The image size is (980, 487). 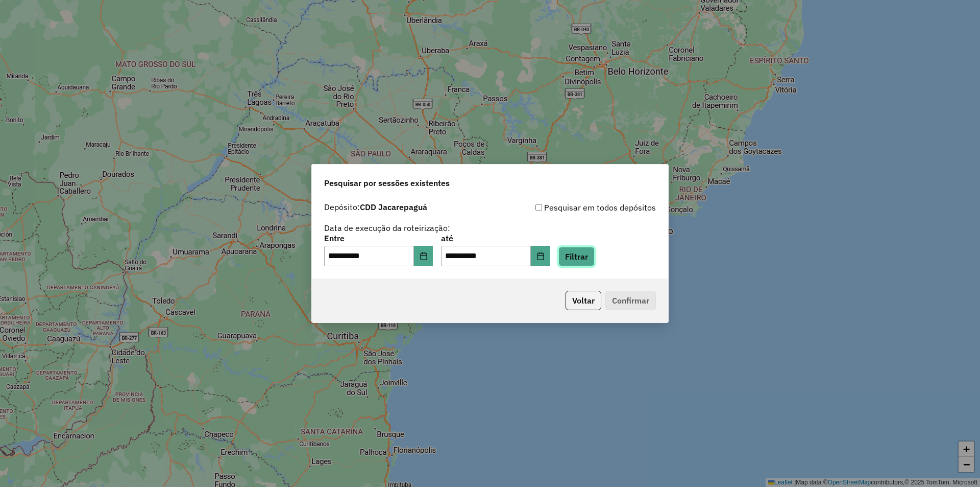 What do you see at coordinates (576, 256) in the screenshot?
I see `button: Filtrar` at bounding box center [576, 256].